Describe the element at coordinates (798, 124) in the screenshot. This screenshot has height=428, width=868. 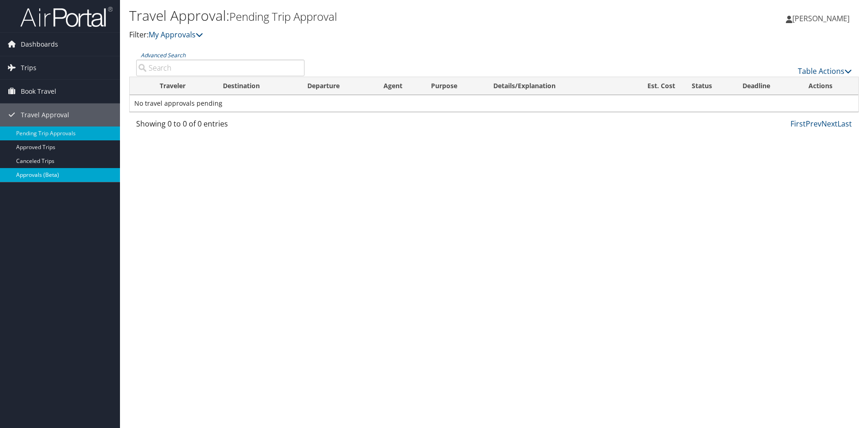
I see `a: First` at that location.